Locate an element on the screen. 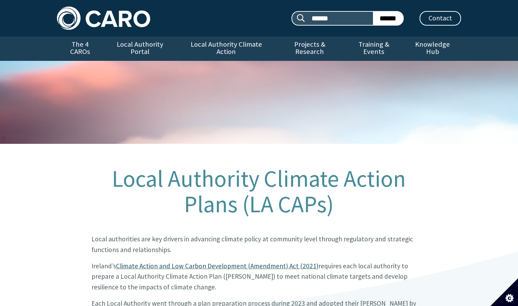 This screenshot has height=306, width=518. a: Knowledge Hub is located at coordinates (433, 49).